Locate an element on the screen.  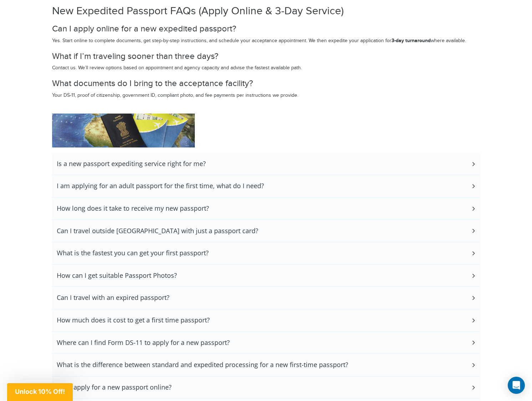
h3: What documents do I bring to the acceptance facility? is located at coordinates (266, 84).